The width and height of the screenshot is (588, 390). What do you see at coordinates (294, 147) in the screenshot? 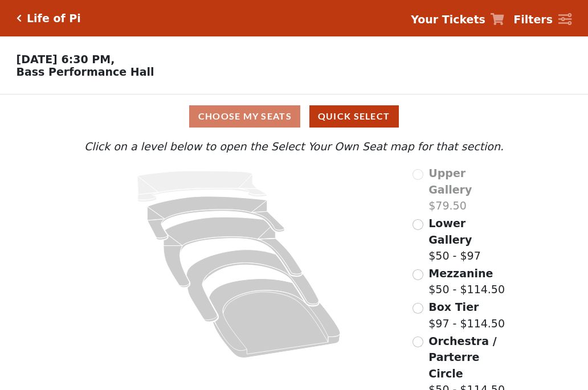
I see `p: Click on a level below to open the Select Your Own Seat map for that section.` at bounding box center [294, 147].